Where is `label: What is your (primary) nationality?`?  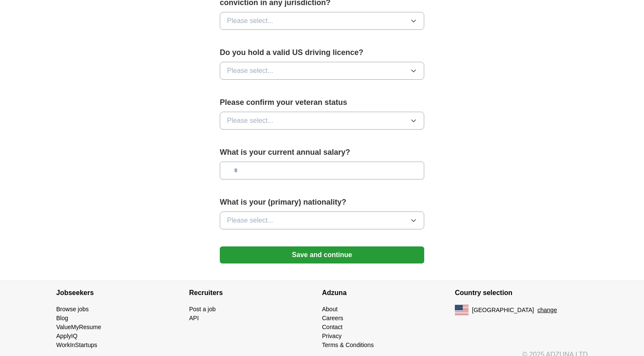
label: What is your (primary) nationality? is located at coordinates (322, 202).